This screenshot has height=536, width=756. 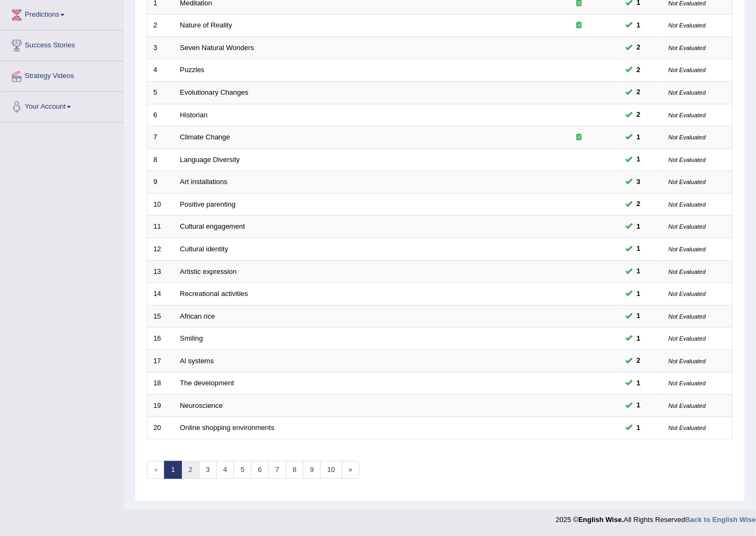 I want to click on a: 8, so click(x=295, y=470).